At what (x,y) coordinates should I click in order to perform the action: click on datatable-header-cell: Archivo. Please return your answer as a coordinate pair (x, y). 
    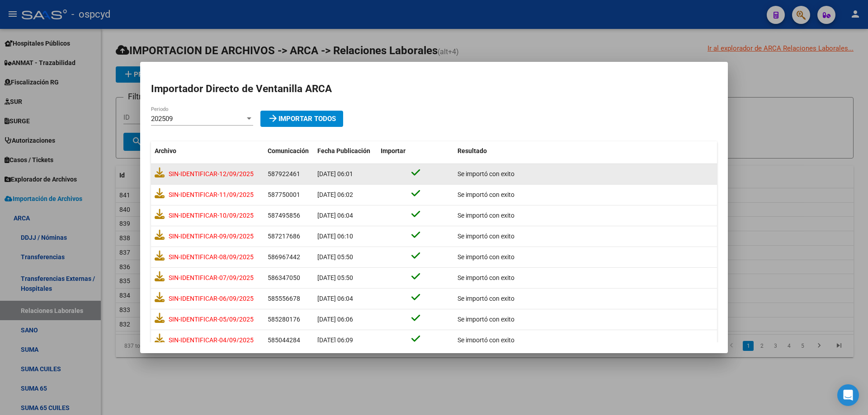
    Looking at the image, I should click on (208, 151).